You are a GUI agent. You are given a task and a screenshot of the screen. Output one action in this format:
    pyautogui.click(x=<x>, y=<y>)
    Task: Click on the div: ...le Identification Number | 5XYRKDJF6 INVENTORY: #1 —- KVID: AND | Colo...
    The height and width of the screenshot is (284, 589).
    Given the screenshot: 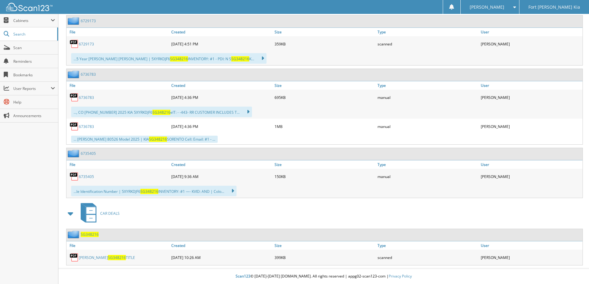 What is the action you would take?
    pyautogui.click(x=154, y=191)
    